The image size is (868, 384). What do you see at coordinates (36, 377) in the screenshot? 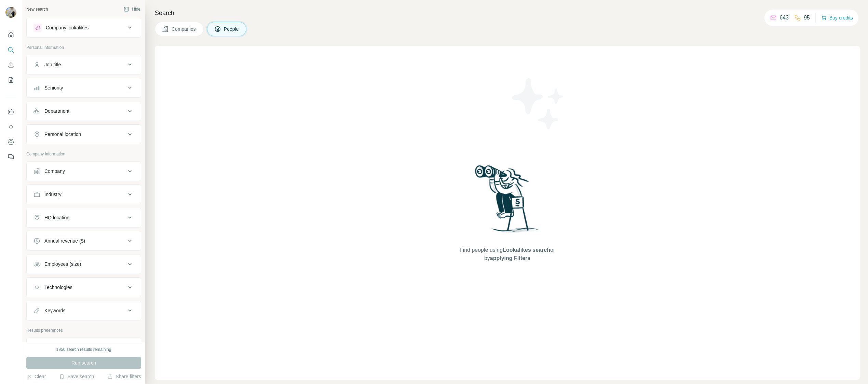
I see `button: Clear` at bounding box center [36, 377].